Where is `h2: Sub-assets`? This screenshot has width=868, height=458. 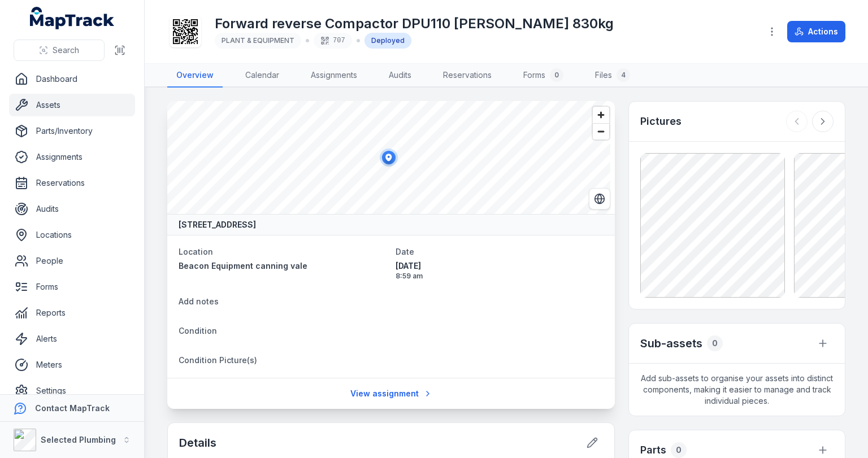 h2: Sub-assets is located at coordinates (672, 344).